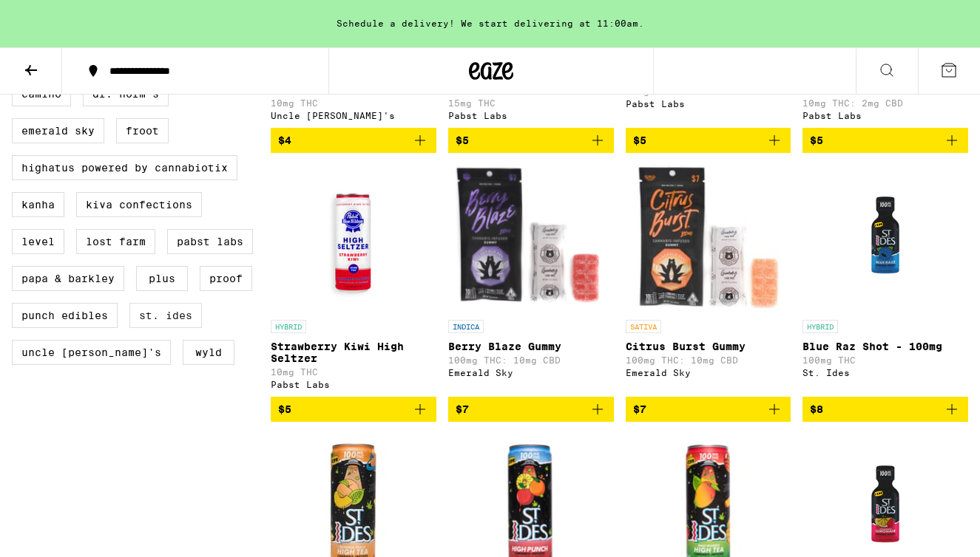  What do you see at coordinates (64, 315) in the screenshot?
I see `label: Punch Edibles` at bounding box center [64, 315].